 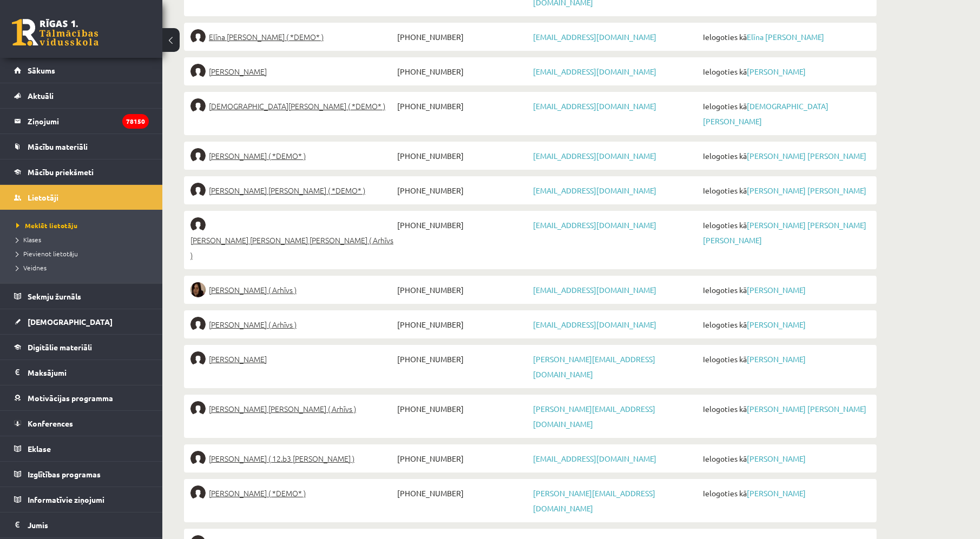 What do you see at coordinates (71, 398) in the screenshot?
I see `span: Motivācijas programma` at bounding box center [71, 398].